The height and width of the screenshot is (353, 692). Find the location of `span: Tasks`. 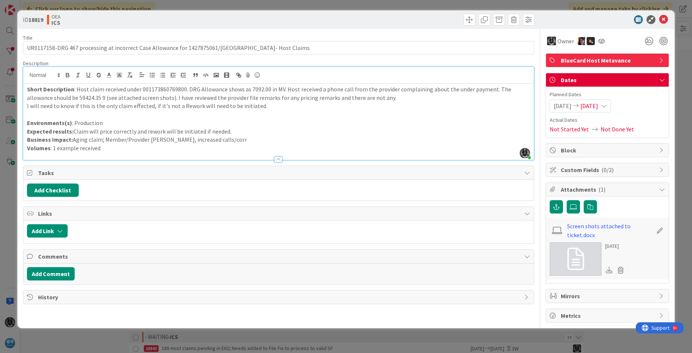

span: Tasks is located at coordinates (279, 173).